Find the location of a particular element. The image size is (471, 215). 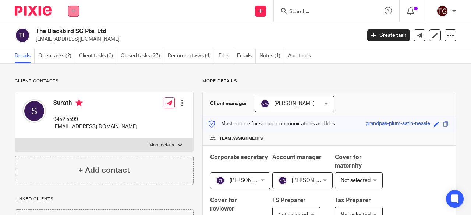

a: Details is located at coordinates (25, 56).